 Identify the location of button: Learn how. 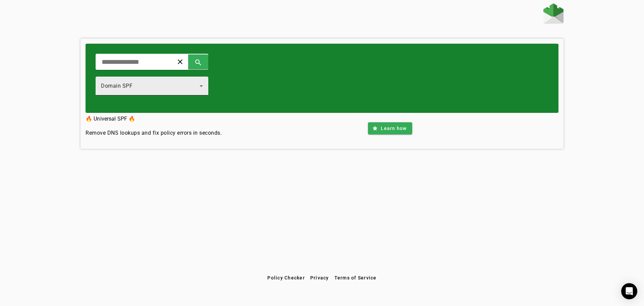
(390, 128).